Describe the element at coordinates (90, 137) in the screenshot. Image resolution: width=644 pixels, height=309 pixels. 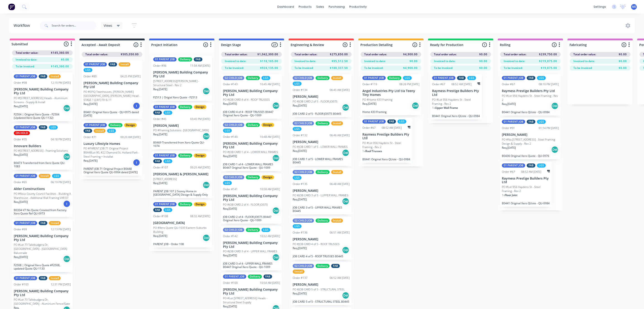
I see `div: Order #71` at that location.